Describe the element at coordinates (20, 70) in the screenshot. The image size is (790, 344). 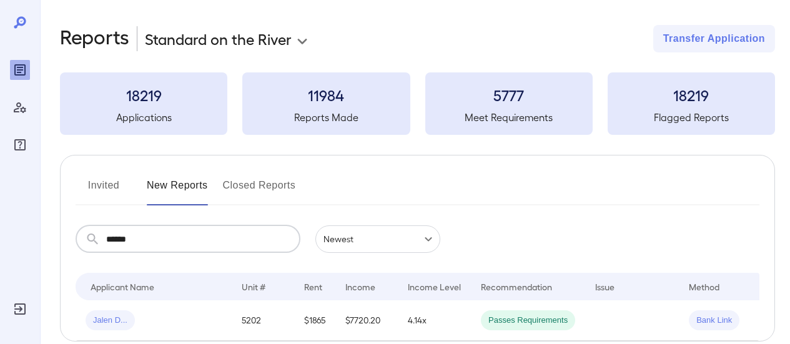
I see `div: Reports` at that location.